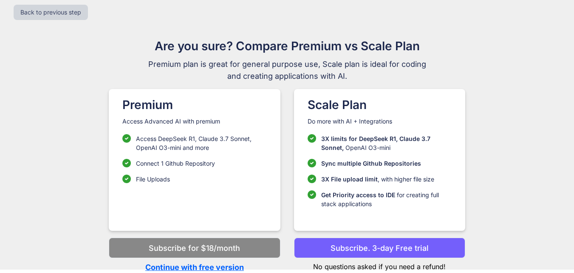  What do you see at coordinates (376, 143) in the screenshot?
I see `span: 3X limits for DeepSeek R1, Claude 3.7 Sonnet,` at bounding box center [376, 143].